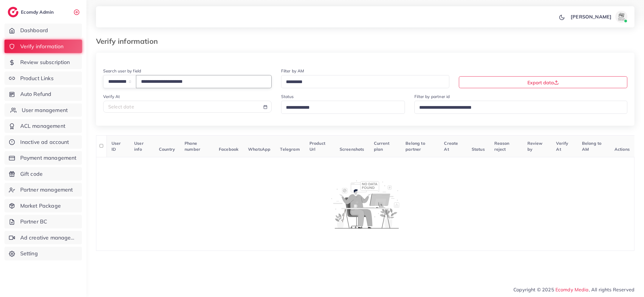  What do you see at coordinates (612, 290) in the screenshot?
I see `span: , All rights Reserved` at bounding box center [612, 290].